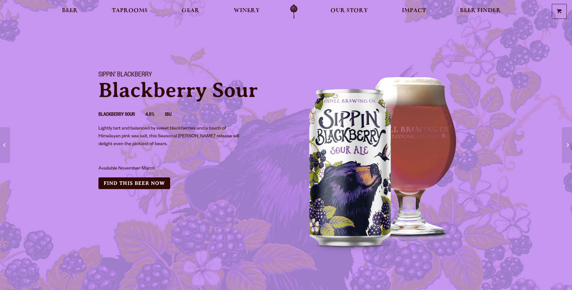  I want to click on h1: Sippin’ Blackberry, so click(188, 76).